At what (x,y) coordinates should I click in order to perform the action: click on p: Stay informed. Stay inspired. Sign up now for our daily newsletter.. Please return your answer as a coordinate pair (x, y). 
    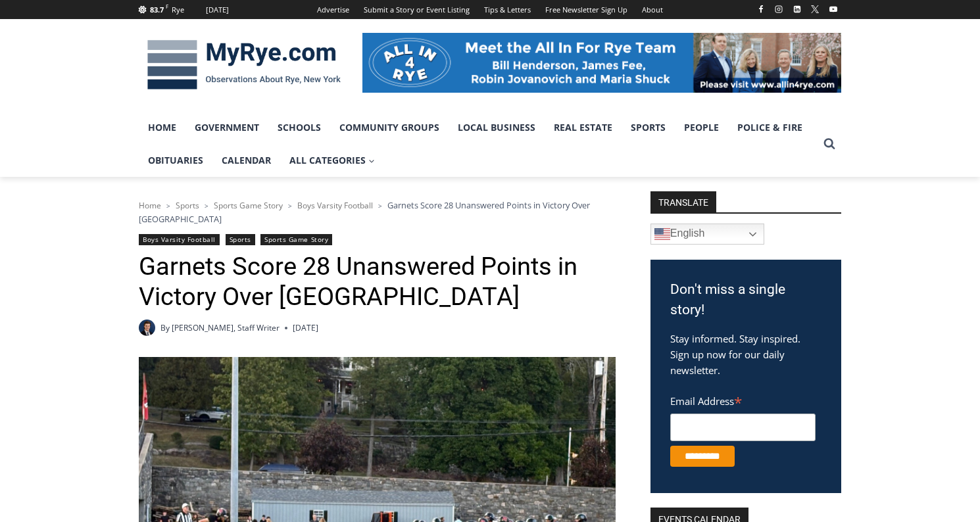
    Looking at the image, I should click on (746, 355).